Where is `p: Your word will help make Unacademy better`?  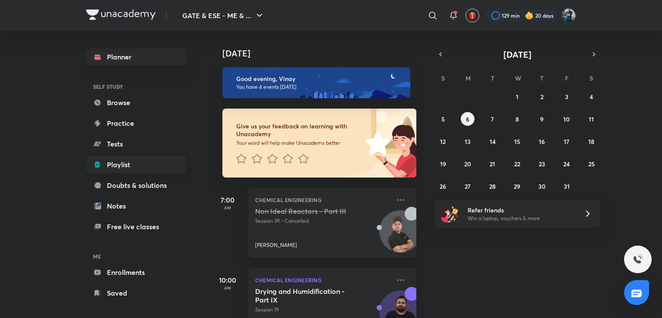 p: Your word will help make Unacademy better is located at coordinates (299, 143).